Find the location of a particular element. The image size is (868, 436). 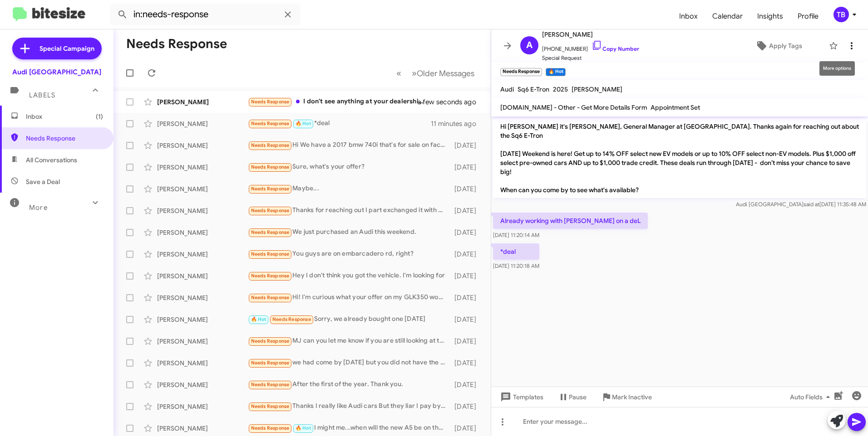

span: Calendar is located at coordinates (727, 16).